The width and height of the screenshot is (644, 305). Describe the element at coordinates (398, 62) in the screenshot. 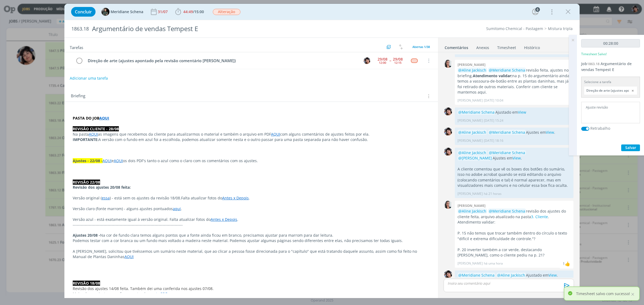

I see `div: 12:15` at that location.